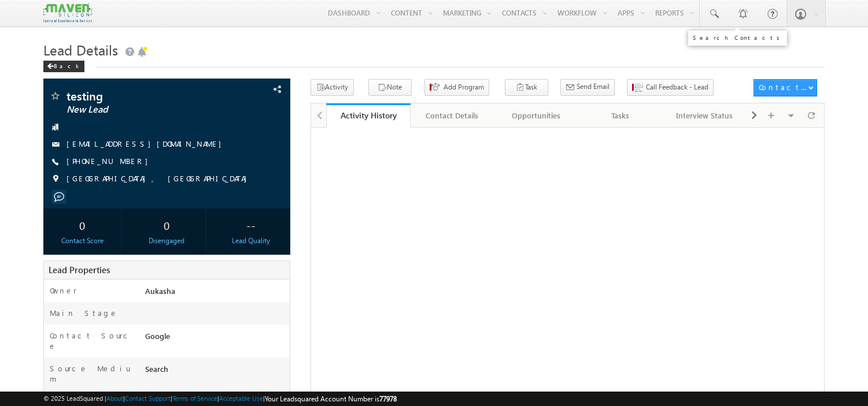 The image size is (868, 406). I want to click on div: Disengaged, so click(166, 241).